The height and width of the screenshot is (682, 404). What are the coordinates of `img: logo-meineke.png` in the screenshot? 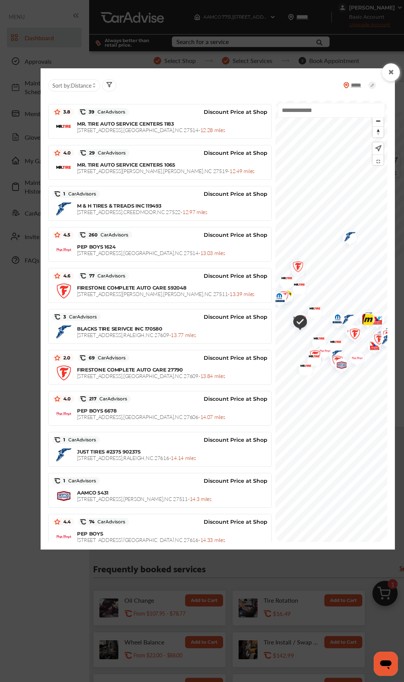 It's located at (365, 320).